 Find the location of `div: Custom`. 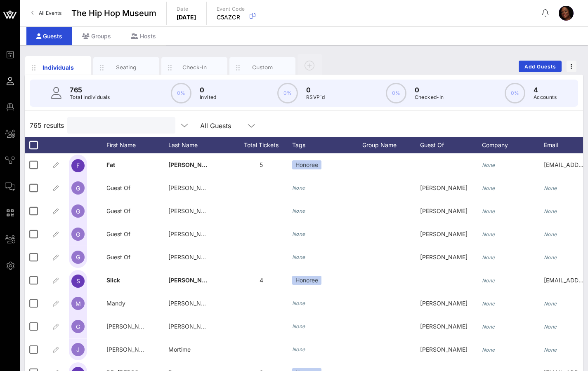

div: Custom is located at coordinates (263, 67).